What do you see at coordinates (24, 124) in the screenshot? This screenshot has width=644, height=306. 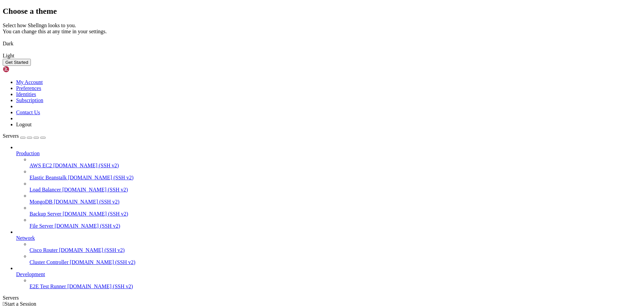 I see `a: Logout` at bounding box center [24, 124].